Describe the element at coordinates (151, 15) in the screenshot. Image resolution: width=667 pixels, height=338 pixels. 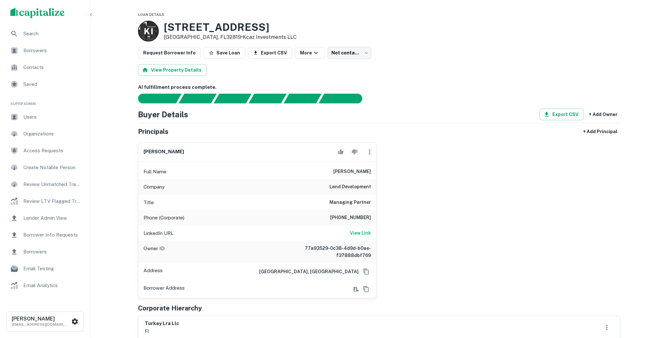
I see `span: Loan Details` at that location.